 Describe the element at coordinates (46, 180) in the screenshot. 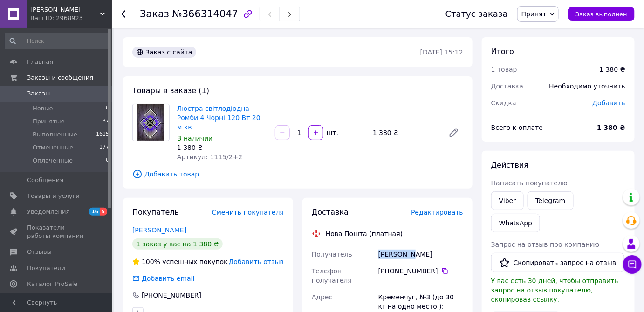

I see `span: Сообщения` at that location.